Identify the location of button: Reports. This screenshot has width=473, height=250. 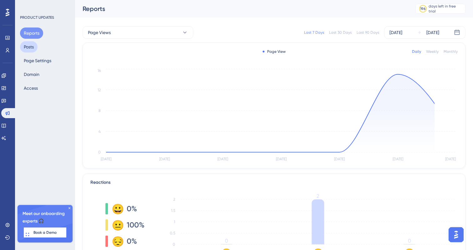
(32, 33).